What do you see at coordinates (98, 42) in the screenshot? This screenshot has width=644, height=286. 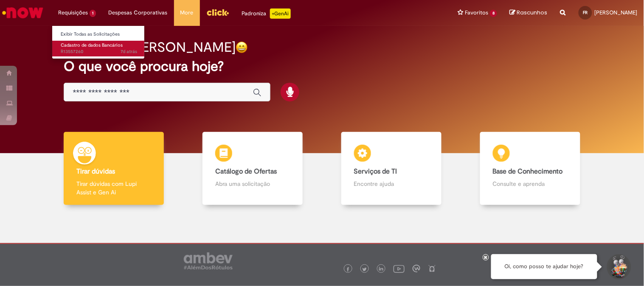 I see `ul: Requisições` at bounding box center [98, 42].